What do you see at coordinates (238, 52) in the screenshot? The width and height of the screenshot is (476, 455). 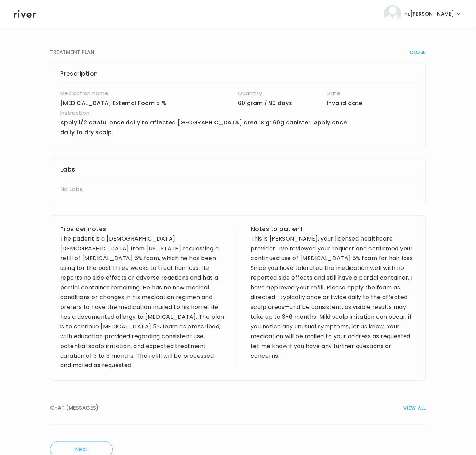 I see `button: TREATMENT PLANCLOSE` at bounding box center [238, 52].